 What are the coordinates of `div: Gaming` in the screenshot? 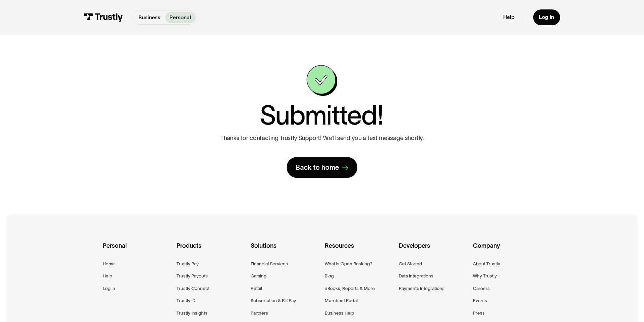 It's located at (258, 276).